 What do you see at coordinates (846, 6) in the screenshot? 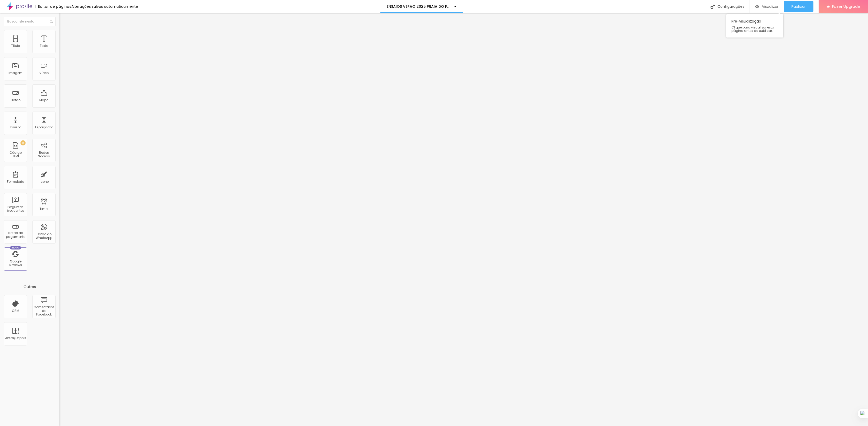
I see `span: Fazer Upgrade` at bounding box center [846, 6].